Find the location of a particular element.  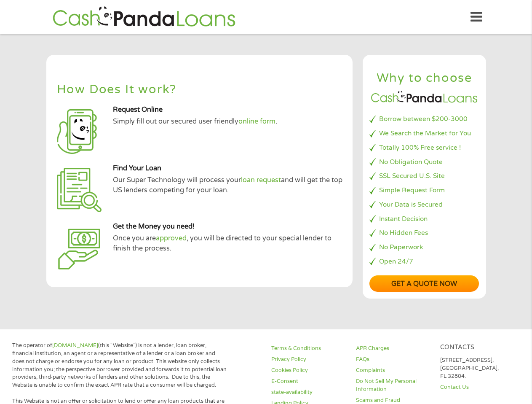

img: GetLoanNow Logo is located at coordinates (144, 17).